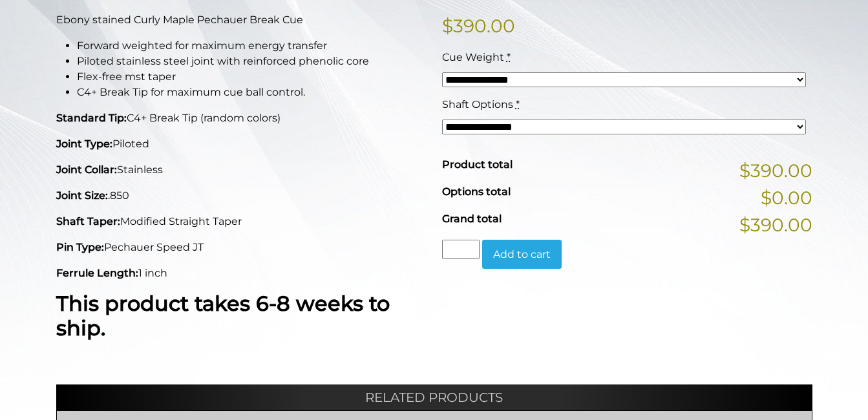 Image resolution: width=868 pixels, height=420 pixels. What do you see at coordinates (241, 222) in the screenshot?
I see `p: Modified Straight Taper` at bounding box center [241, 222].